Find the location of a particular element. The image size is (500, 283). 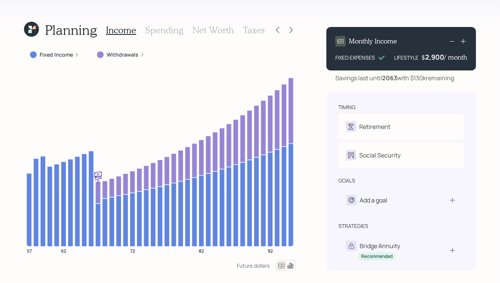

div: strategies is located at coordinates (353, 226).